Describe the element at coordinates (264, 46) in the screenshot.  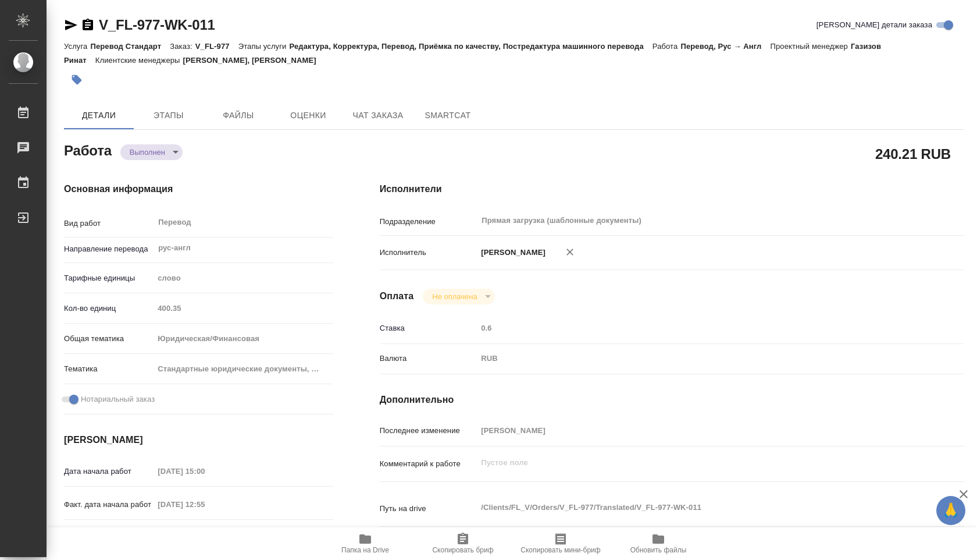
I see `p: Этапы услуги` at that location.